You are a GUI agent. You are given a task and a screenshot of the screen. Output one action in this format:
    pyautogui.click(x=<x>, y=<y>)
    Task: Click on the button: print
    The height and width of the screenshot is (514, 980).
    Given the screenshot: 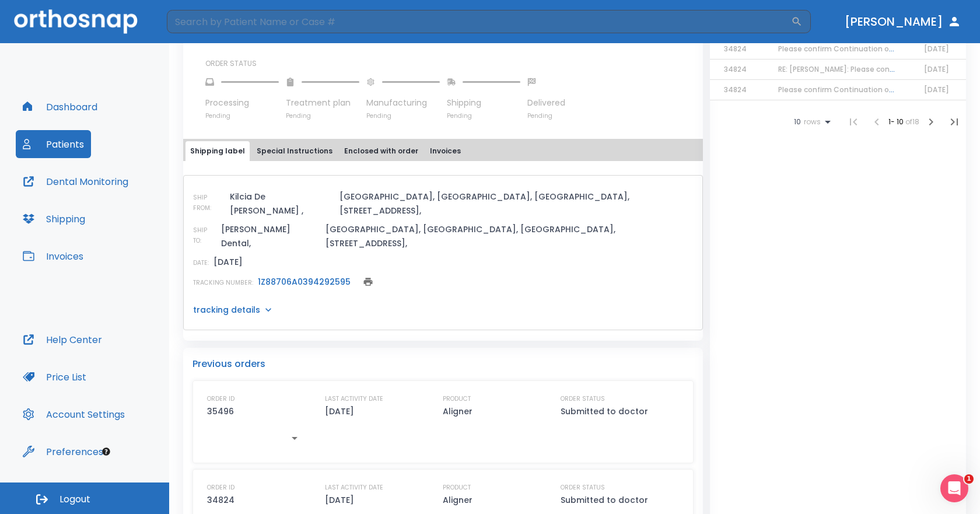 What is the action you would take?
    pyautogui.click(x=368, y=281)
    